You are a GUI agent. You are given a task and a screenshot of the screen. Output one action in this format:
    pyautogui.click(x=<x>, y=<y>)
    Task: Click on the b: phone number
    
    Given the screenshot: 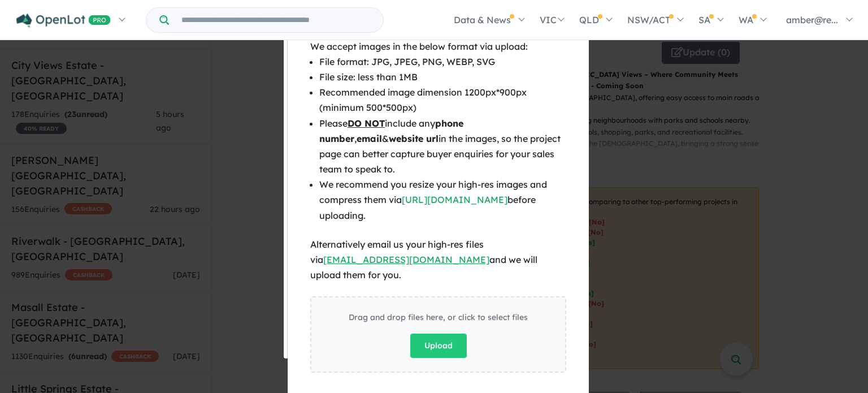 What is the action you would take?
    pyautogui.click(x=391, y=131)
    